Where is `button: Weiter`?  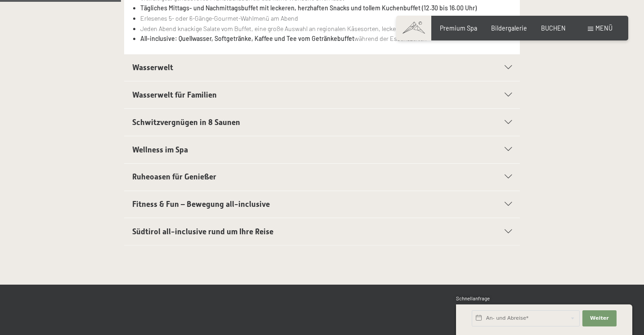 button: Weiter is located at coordinates (599, 319).